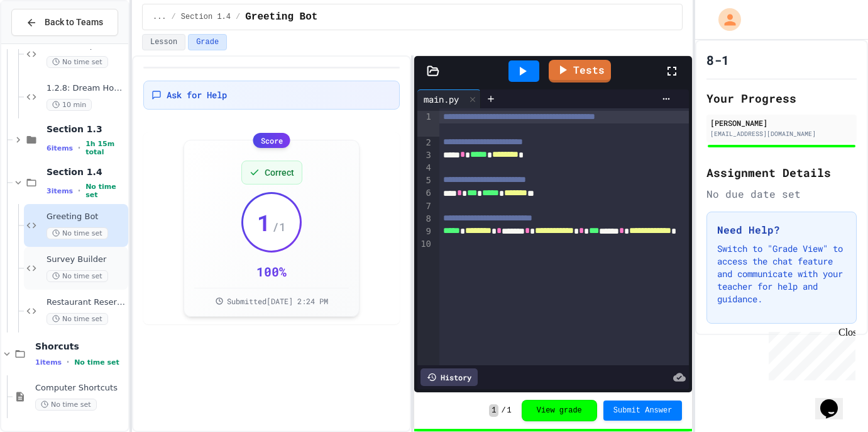 The width and height of the screenshot is (868, 432). I want to click on button: View grade, so click(559, 410).